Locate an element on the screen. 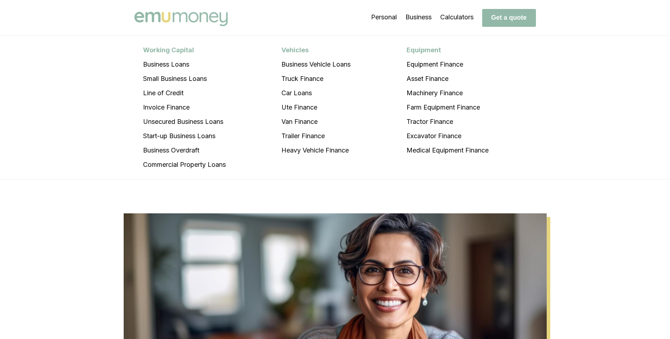 The height and width of the screenshot is (339, 670). a: Van Finance is located at coordinates (316, 122).